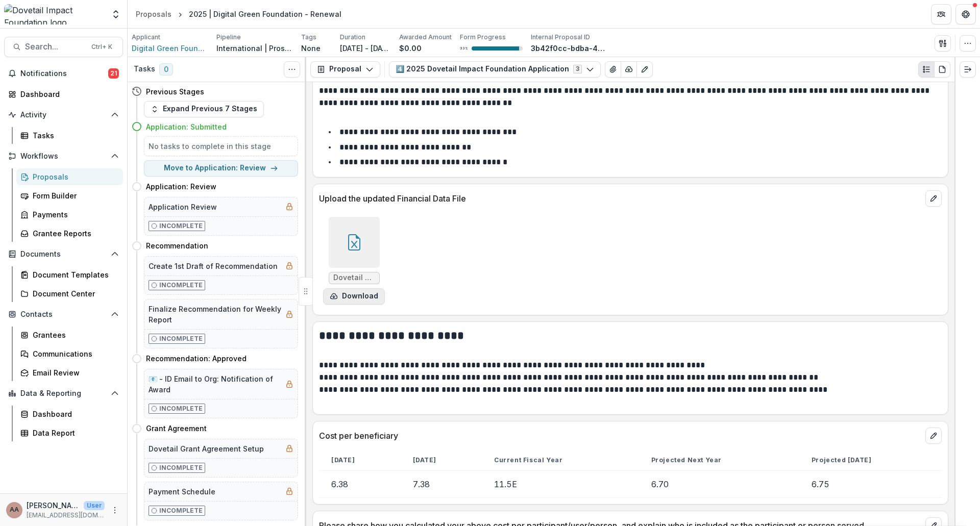 This screenshot has height=526, width=980. Describe the element at coordinates (221, 169) in the screenshot. I see `button: Move to Application: Review` at that location.